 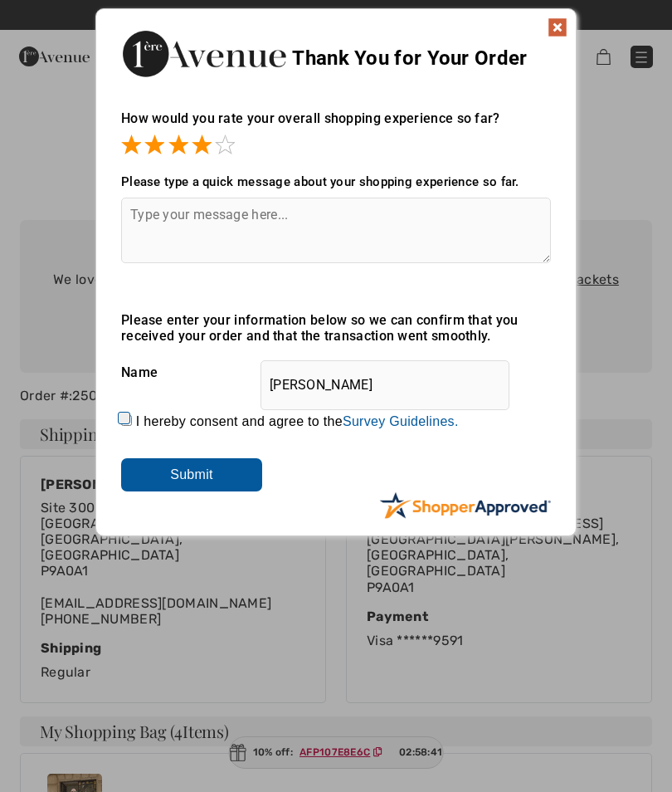 I want to click on div: Name, so click(x=336, y=373).